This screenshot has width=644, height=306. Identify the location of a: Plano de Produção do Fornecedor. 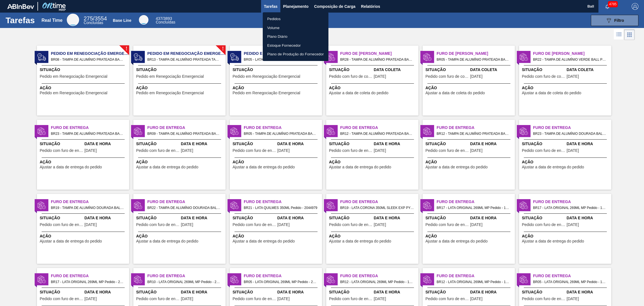
(296, 54).